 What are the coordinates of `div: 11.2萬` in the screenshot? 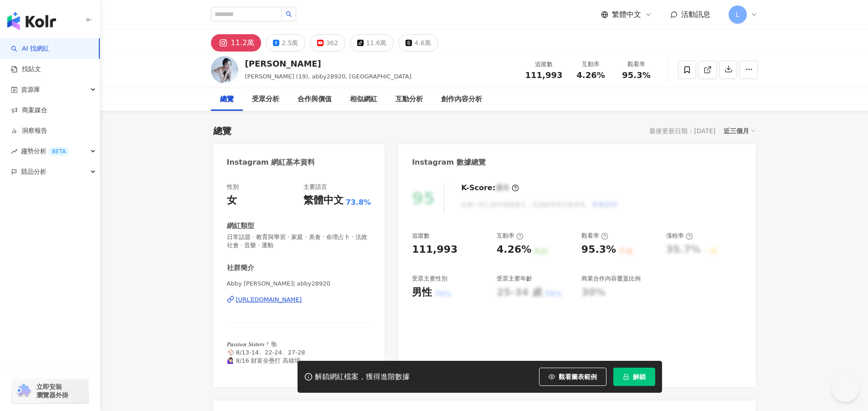 It's located at (243, 43).